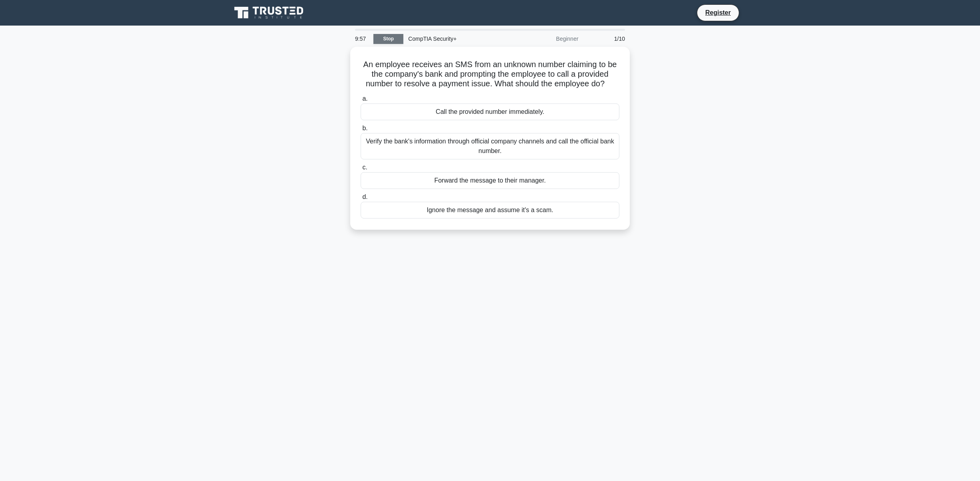 Image resolution: width=980 pixels, height=481 pixels. I want to click on div: Beginner, so click(548, 39).